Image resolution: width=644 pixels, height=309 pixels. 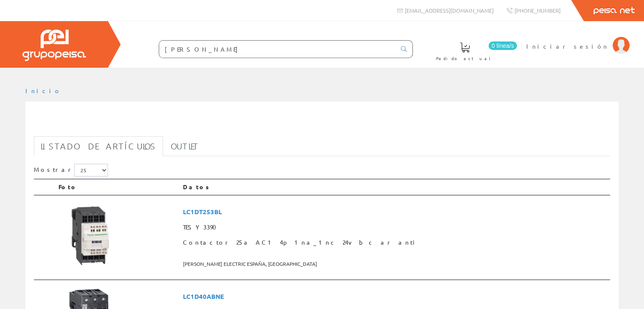 What do you see at coordinates (394, 227) in the screenshot?
I see `span: TESY3390` at bounding box center [394, 227].